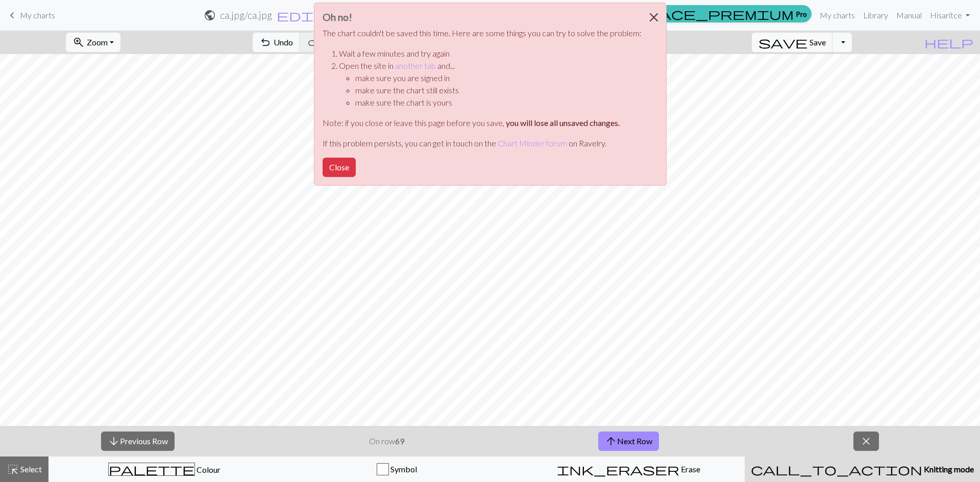  I want to click on p: Note: if you close or leave this page before you save,, so click(482, 123).